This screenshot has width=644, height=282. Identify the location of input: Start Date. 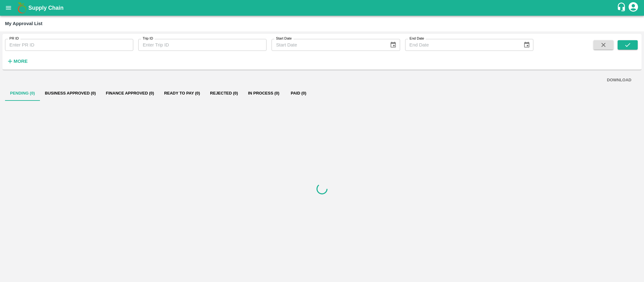
(328, 45).